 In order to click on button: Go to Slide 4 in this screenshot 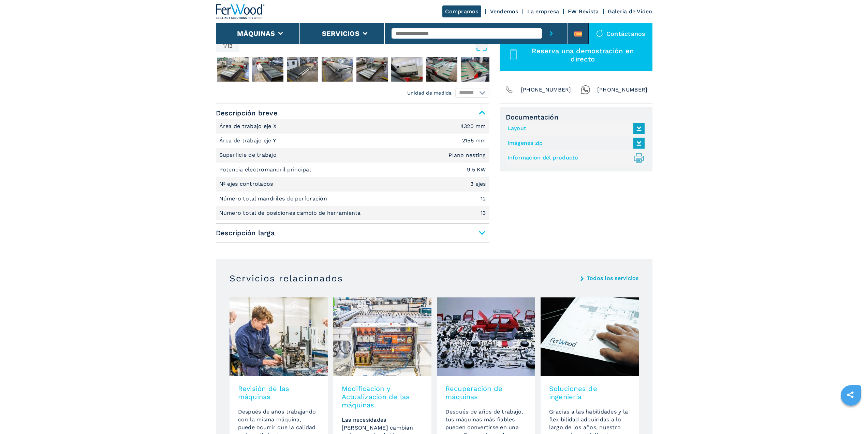, I will do `click(303, 69)`.